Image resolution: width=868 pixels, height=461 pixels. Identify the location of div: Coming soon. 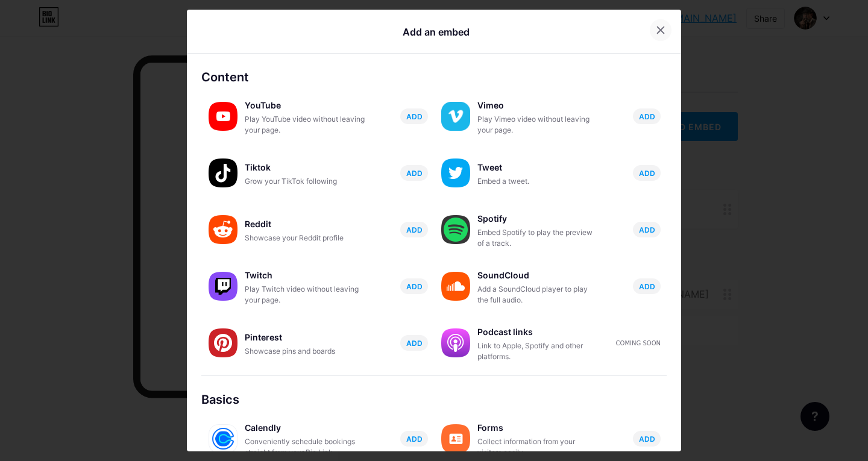
(638, 342).